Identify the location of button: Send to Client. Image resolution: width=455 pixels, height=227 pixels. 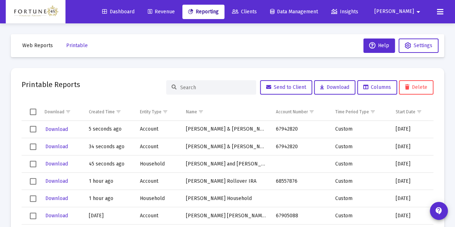
(286, 87).